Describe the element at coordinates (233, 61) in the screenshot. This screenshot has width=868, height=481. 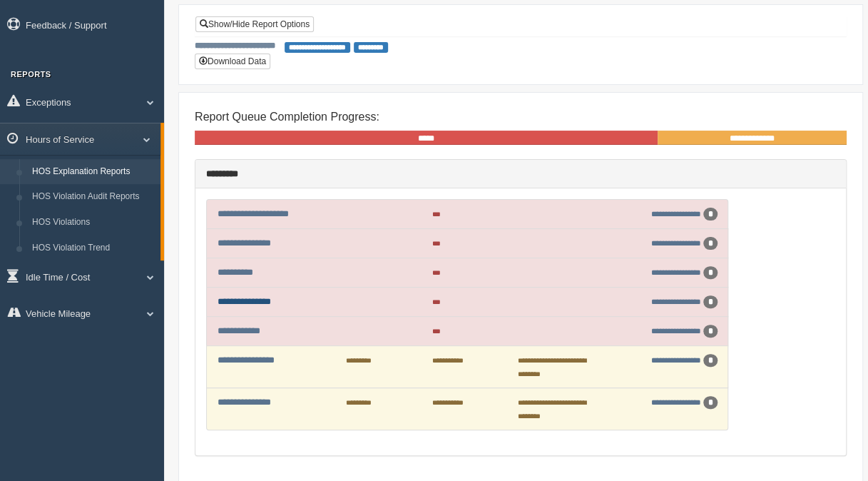
I see `button: Download Data` at that location.